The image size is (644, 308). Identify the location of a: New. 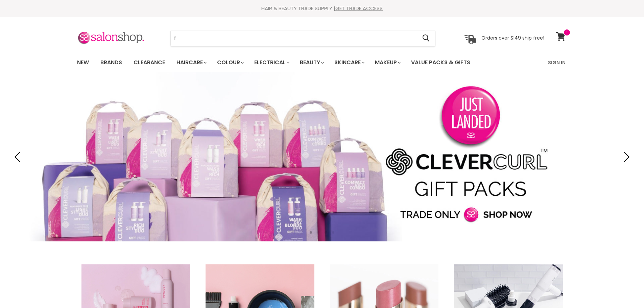
(83, 63).